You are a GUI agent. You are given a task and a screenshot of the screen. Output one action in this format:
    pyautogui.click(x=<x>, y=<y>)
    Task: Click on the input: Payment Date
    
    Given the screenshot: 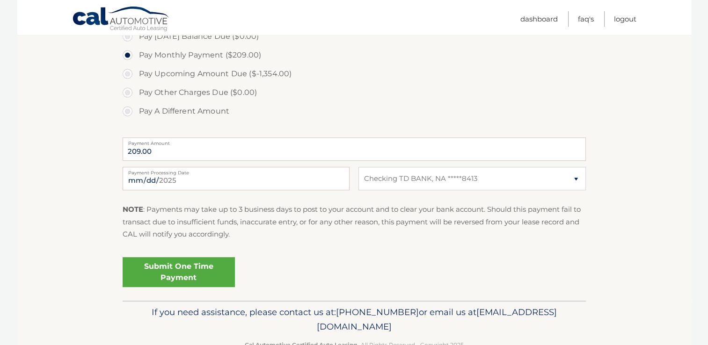 What is the action you would take?
    pyautogui.click(x=236, y=179)
    